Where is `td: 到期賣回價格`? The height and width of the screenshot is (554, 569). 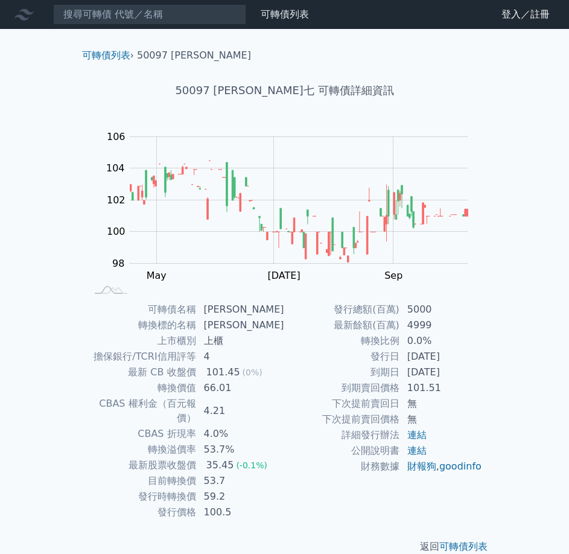 td: 到期賣回價格 is located at coordinates (342, 388).